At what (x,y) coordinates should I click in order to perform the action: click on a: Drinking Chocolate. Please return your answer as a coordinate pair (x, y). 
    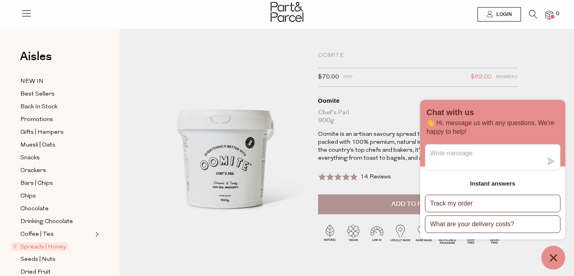
    Looking at the image, I should click on (57, 222).